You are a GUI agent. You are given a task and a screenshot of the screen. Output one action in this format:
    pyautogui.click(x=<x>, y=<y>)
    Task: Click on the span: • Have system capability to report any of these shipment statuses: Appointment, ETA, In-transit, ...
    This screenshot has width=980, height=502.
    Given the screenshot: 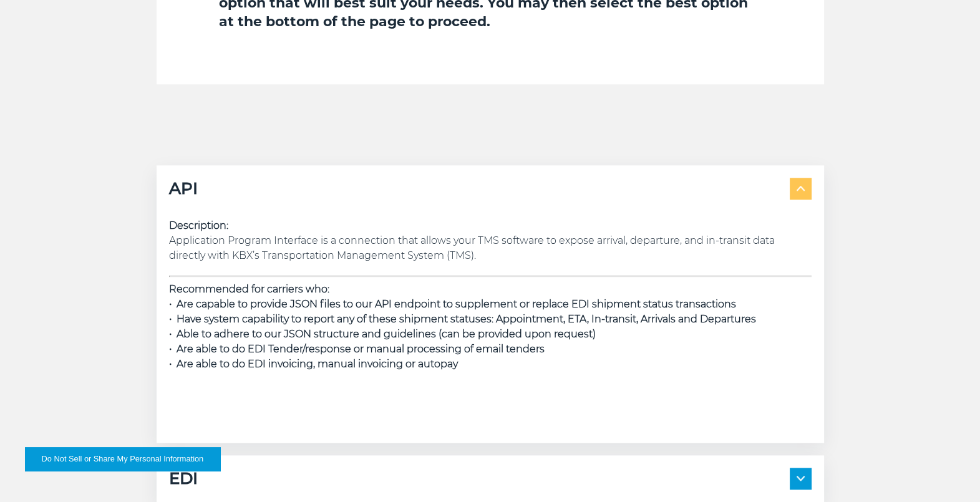 What is the action you would take?
    pyautogui.click(x=462, y=319)
    